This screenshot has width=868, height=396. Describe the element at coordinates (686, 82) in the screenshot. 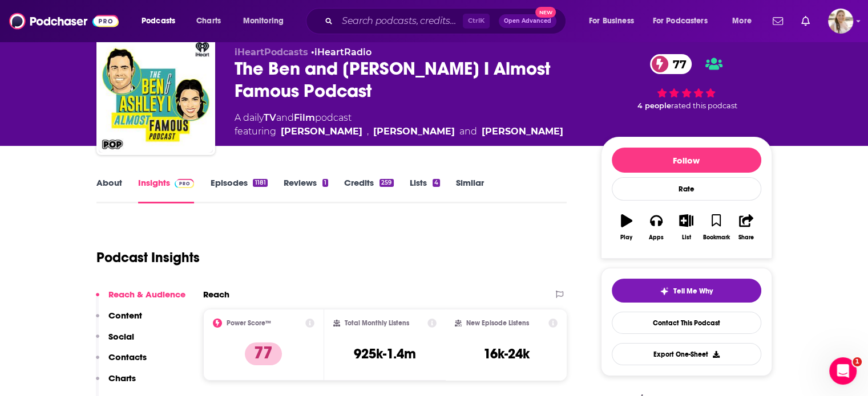

I see `div: 77 4 peoplerated this podcast` at that location.